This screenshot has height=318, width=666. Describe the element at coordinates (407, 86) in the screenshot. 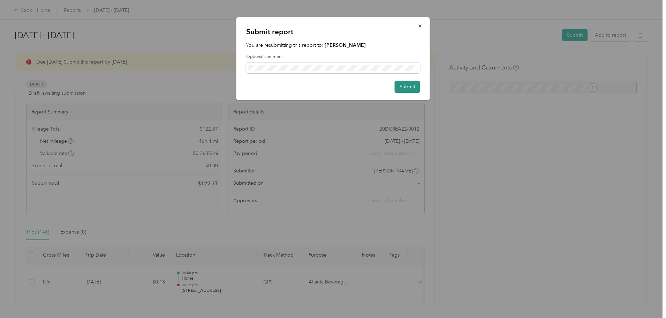

I see `button: Submit` at that location.